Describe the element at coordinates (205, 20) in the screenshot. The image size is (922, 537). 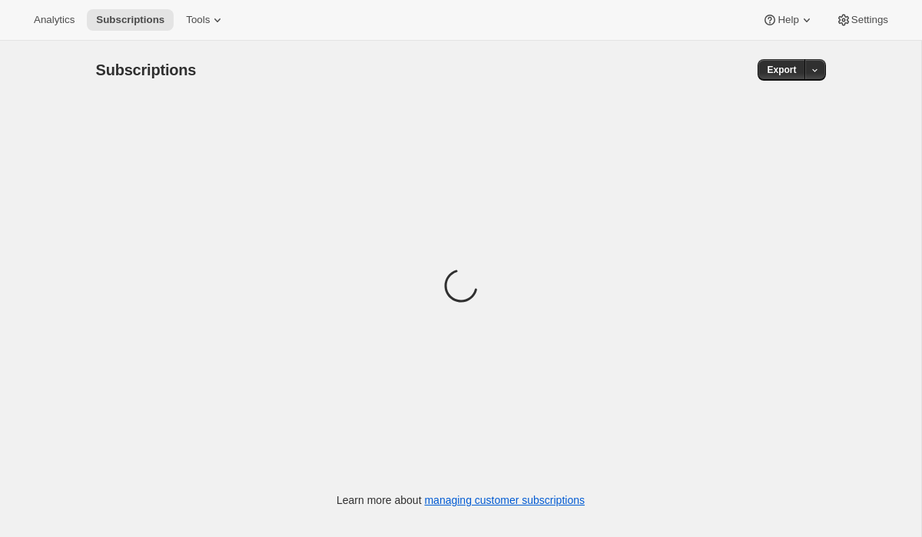
I see `button: Tools` at that location.